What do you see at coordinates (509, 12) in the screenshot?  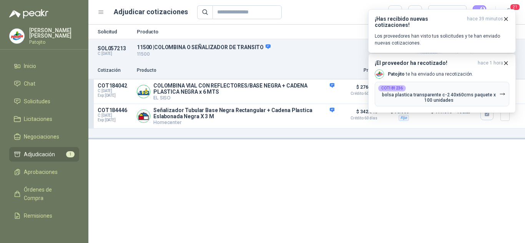 I see `button: 21` at bounding box center [509, 12].